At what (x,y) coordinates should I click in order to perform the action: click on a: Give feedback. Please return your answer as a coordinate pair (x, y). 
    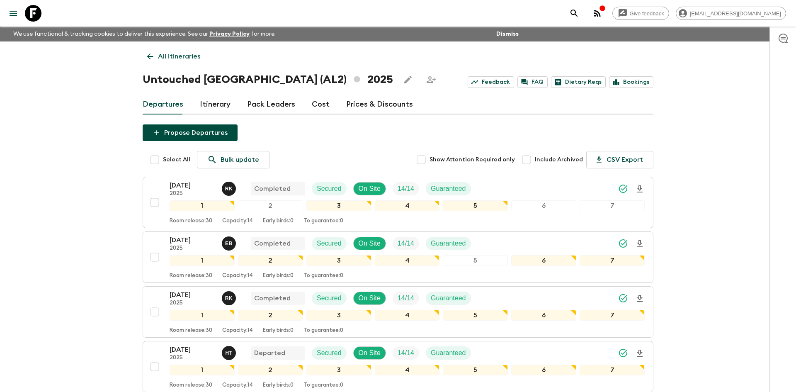
    Looking at the image, I should click on (641, 13).